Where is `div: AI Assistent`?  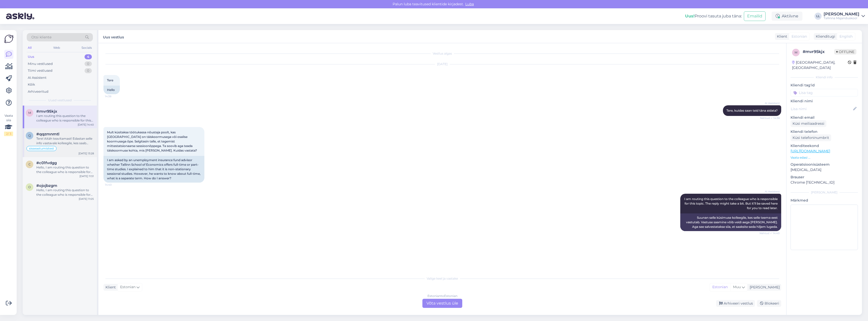
div: AI Assistent is located at coordinates (37, 77).